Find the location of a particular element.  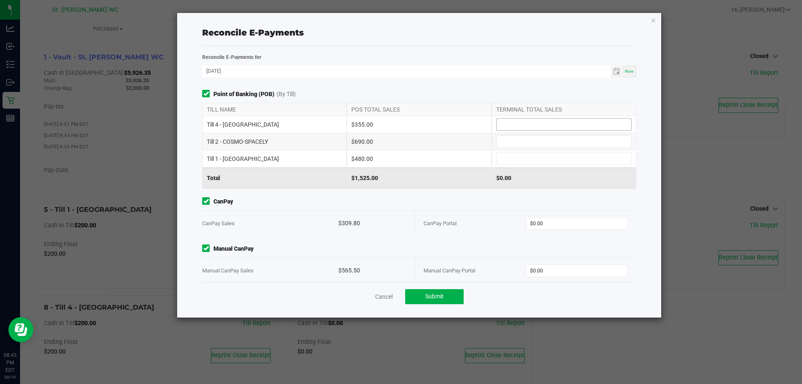

input: Date is located at coordinates (406, 71).